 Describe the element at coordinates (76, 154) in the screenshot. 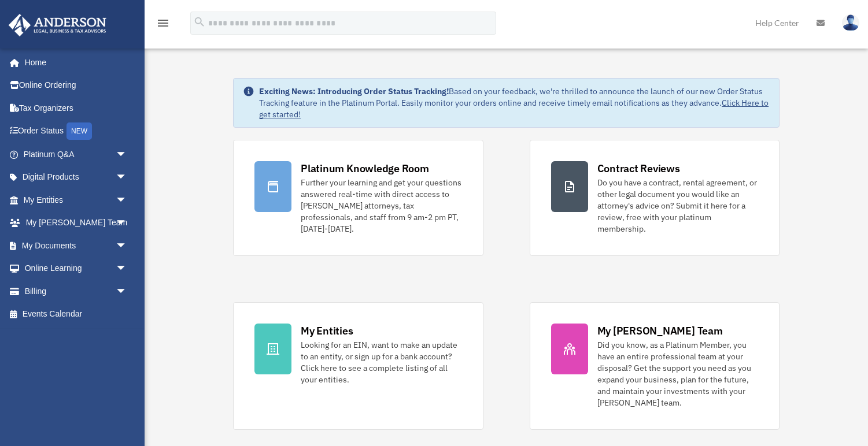

I see `a: Platinum Q&Aarrow_drop_down` at that location.